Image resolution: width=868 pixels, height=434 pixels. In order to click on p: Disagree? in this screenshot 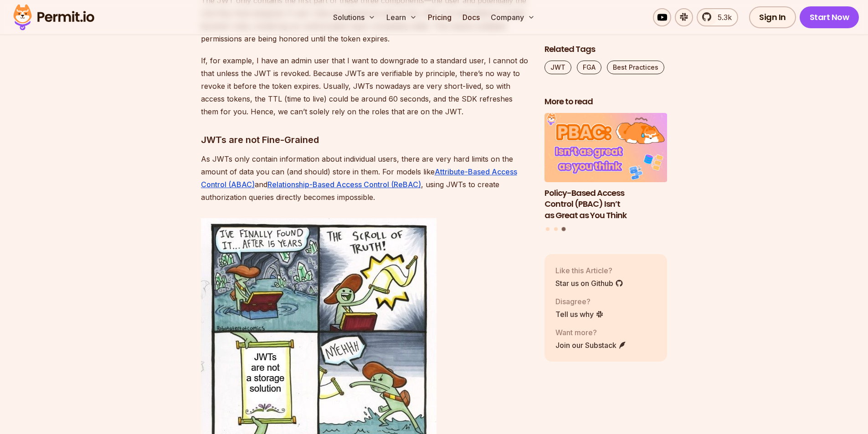, I will do `click(580, 301)`.